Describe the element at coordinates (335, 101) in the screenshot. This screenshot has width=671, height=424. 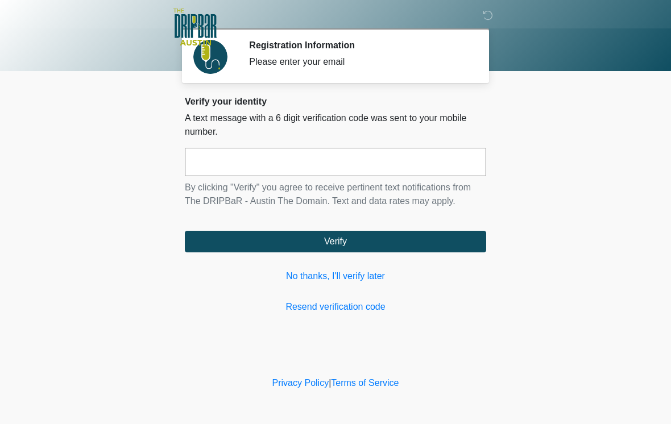
I see `h2: Verify your identity` at that location.